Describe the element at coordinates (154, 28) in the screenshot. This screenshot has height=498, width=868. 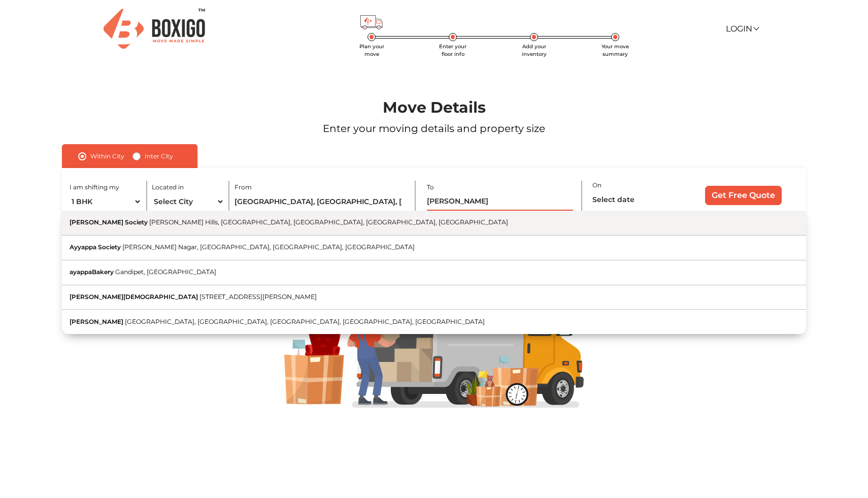
I see `img: Boxigo` at that location.